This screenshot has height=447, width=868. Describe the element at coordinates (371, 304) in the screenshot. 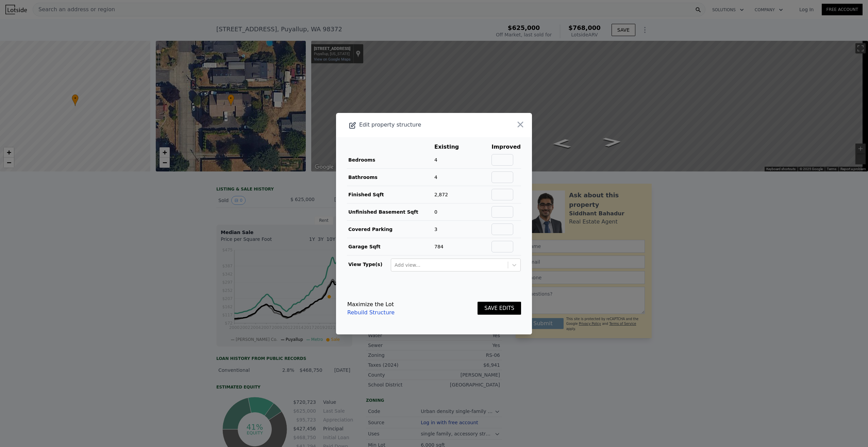

I see `div: Maximize the Lot` at that location.